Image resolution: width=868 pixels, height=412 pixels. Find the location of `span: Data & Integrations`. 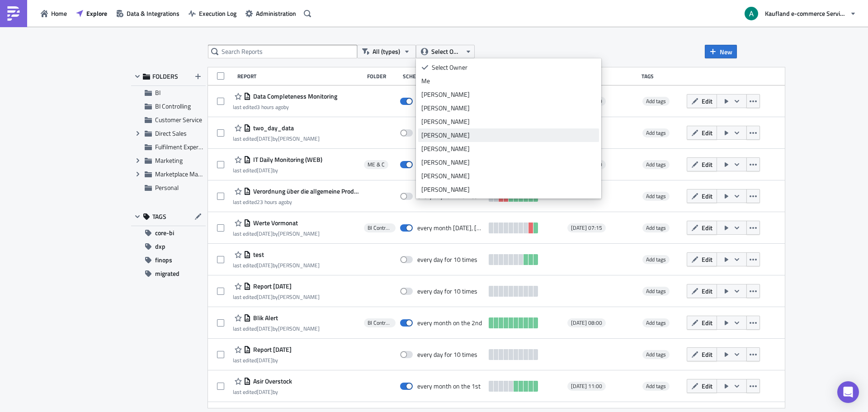

span: Data & Integrations is located at coordinates (153, 13).